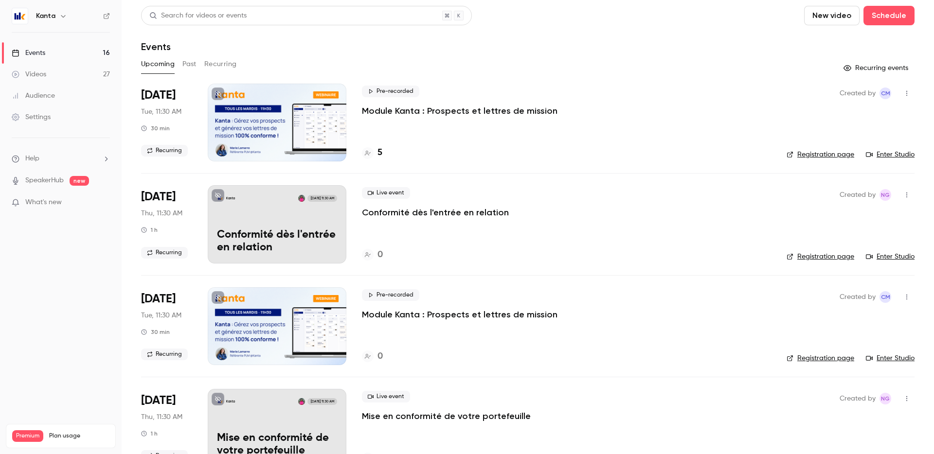 Image resolution: width=934 pixels, height=454 pixels. What do you see at coordinates (44, 180) in the screenshot?
I see `a: SpeakerHub` at bounding box center [44, 180].